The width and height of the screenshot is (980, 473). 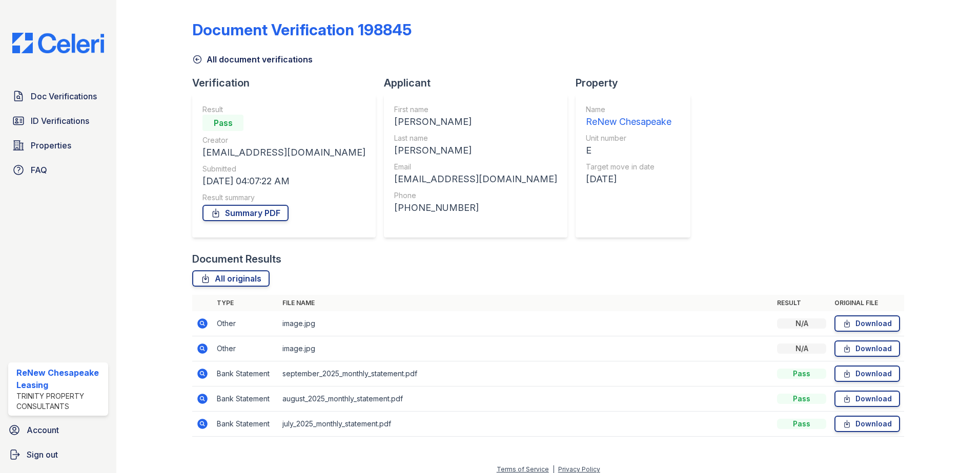 I want to click on td: august_2025_monthly_statement.pdf, so click(x=526, y=399).